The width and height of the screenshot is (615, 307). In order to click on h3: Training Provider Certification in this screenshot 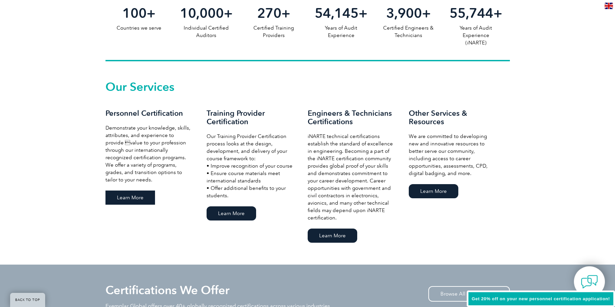, I will do `click(250, 118)`.